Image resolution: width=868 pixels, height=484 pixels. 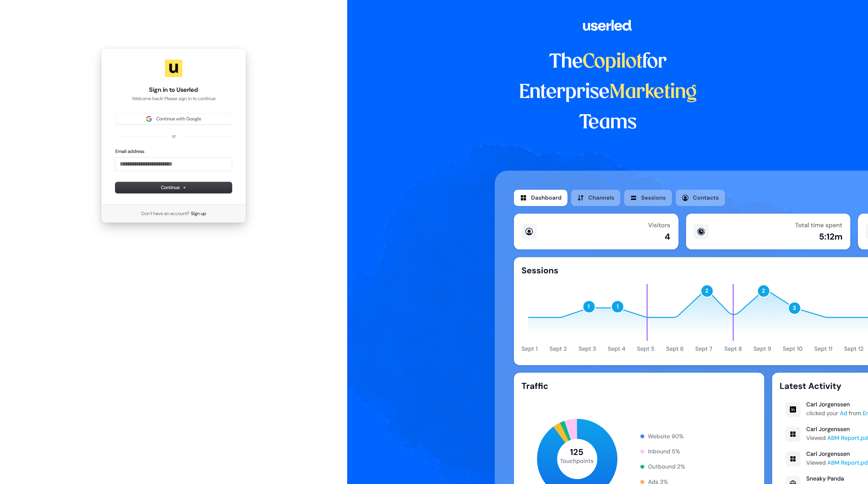 I want to click on h1: Sign in to Userled, so click(x=173, y=90).